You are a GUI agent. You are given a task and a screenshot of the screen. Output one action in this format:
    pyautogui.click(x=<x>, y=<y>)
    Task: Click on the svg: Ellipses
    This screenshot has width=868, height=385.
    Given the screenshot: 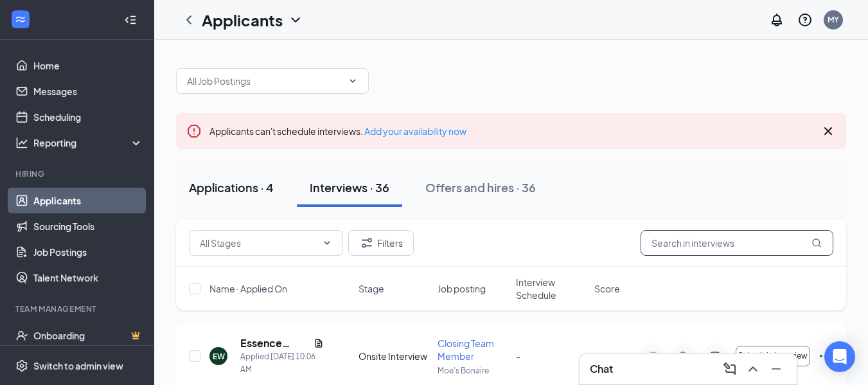 What is the action you would take?
    pyautogui.click(x=826, y=356)
    